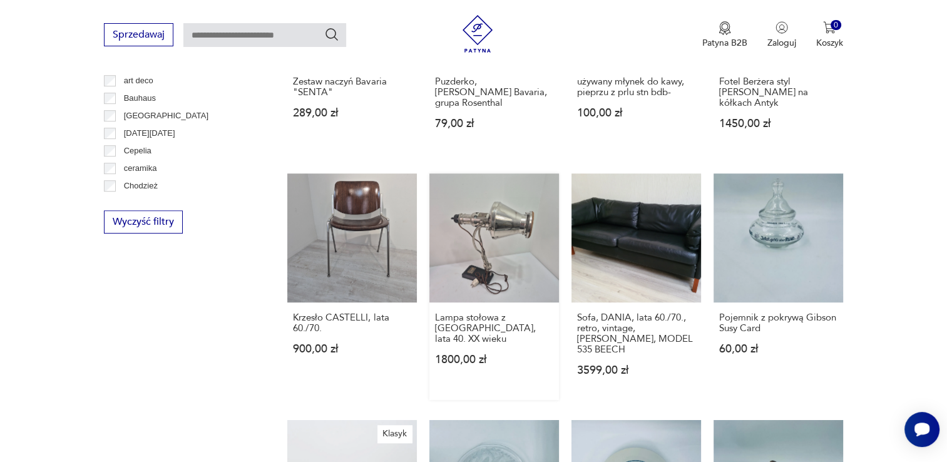 This screenshot has height=462, width=947. What do you see at coordinates (494, 359) in the screenshot?
I see `p: 1800,00 zł` at bounding box center [494, 359].